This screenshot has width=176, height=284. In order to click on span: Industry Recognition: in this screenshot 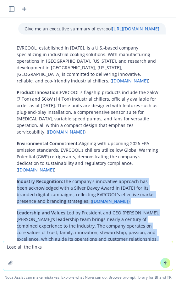, I will do `click(40, 181)`.